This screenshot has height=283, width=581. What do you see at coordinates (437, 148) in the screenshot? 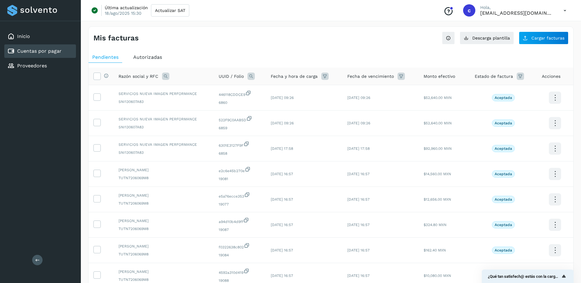
I see `span: $92,960.00 MXN` at bounding box center [437, 148].